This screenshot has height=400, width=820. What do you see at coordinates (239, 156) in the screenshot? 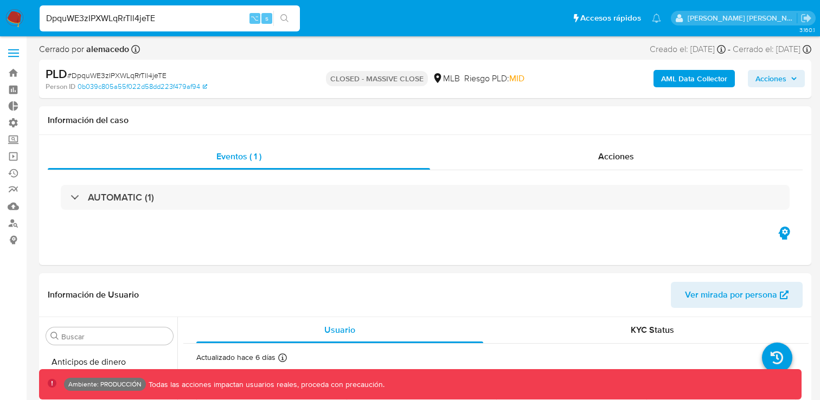
I see `span: Eventos ( 1 )` at bounding box center [239, 156].